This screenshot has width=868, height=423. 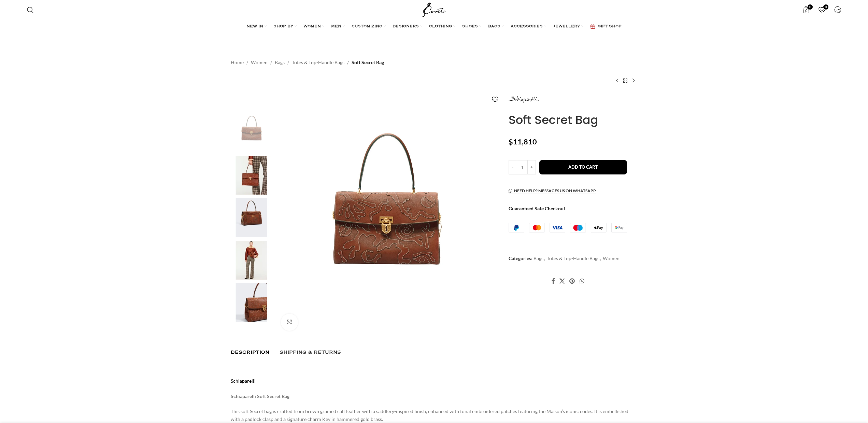 I want to click on a: Need help? Messages us on WhatsApp, so click(x=552, y=191).